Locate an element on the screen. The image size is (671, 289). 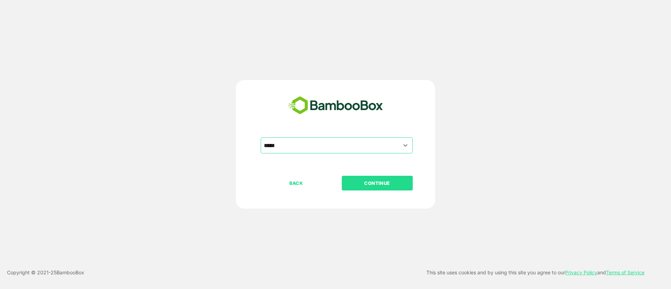
button: CONTINUE is located at coordinates (377, 183).